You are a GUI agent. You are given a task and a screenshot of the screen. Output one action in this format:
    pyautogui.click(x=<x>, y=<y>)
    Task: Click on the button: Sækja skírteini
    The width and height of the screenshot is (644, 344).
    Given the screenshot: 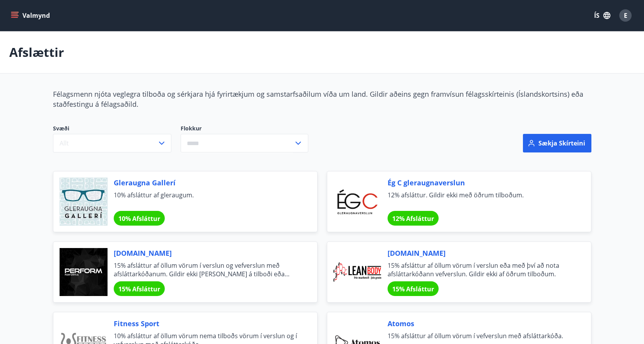 What is the action you would take?
    pyautogui.click(x=557, y=143)
    